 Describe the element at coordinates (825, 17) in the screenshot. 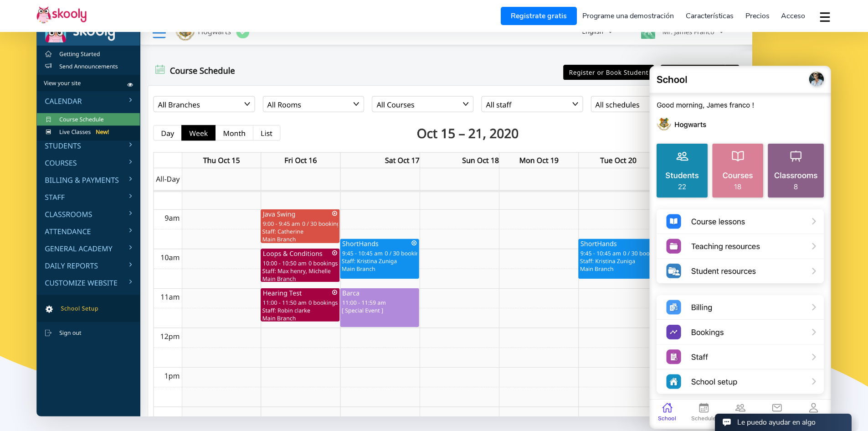

I see `button: dropdown menu` at that location.